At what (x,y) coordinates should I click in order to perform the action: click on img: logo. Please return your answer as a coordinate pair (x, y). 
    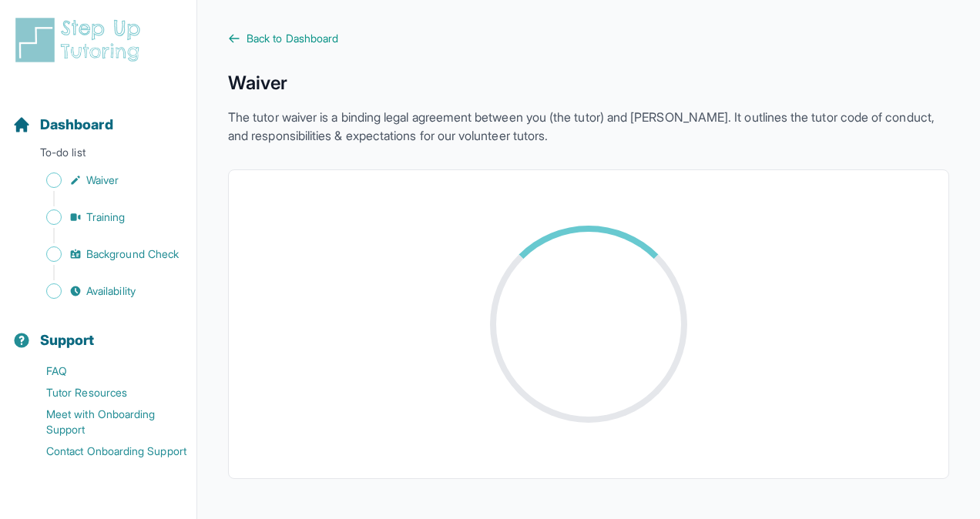
    Looking at the image, I should click on (80, 40).